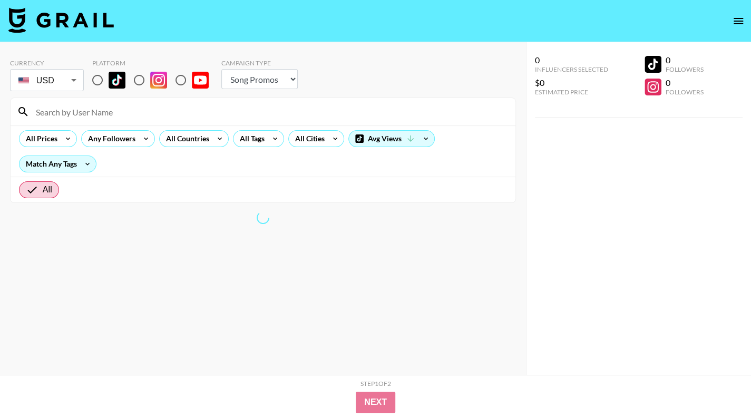 The image size is (751, 417). Describe the element at coordinates (571, 83) in the screenshot. I see `div: $0` at that location.